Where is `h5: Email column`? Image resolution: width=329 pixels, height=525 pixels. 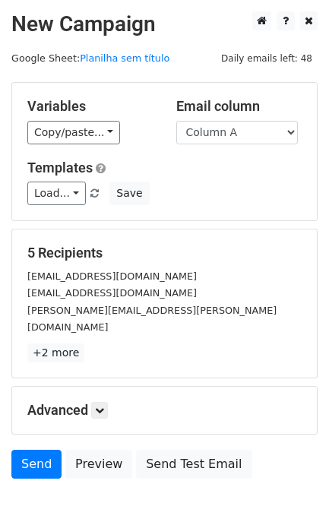
h5: Email column is located at coordinates (239, 106).